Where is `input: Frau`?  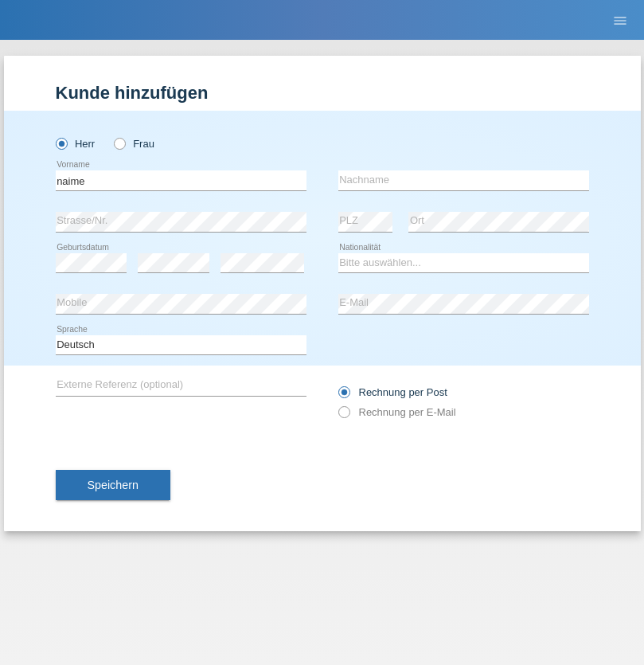 input: Frau is located at coordinates (119, 142).